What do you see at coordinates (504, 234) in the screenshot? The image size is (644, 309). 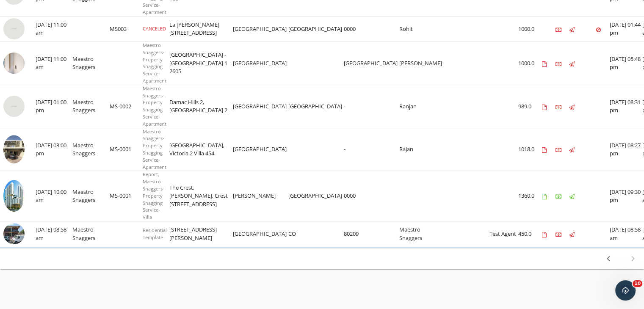 I see `td: Test Agent` at bounding box center [504, 234].